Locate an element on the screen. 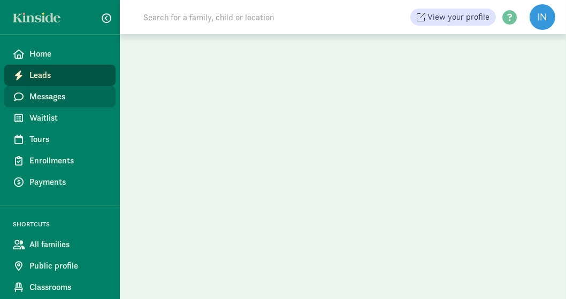 This screenshot has height=299, width=566. span: Payments is located at coordinates (68, 182).